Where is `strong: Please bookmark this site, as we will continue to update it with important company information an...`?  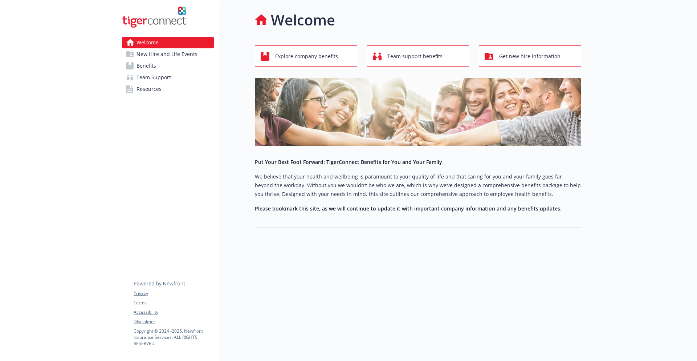
strong: Please bookmark this site, as we will continue to update it with important company information an... is located at coordinates (408, 208).